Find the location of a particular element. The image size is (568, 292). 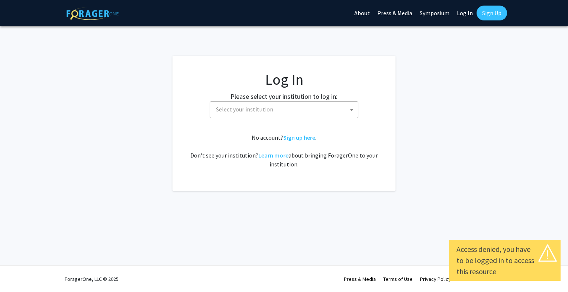

a: Terms of Use is located at coordinates (398, 279).